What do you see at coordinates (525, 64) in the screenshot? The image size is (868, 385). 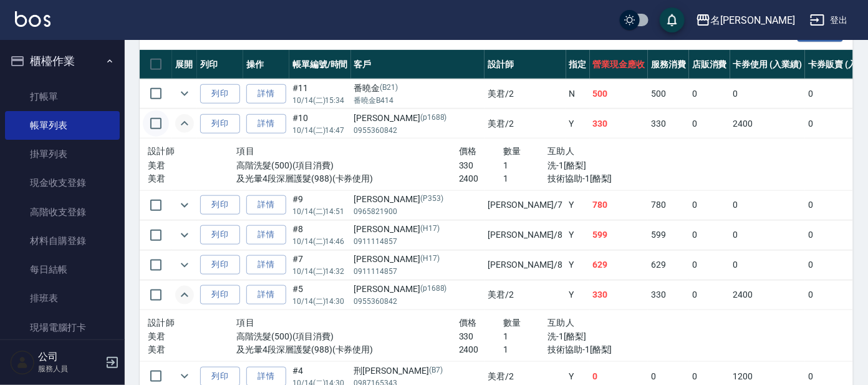 I see `th: 設計師` at bounding box center [525, 64].